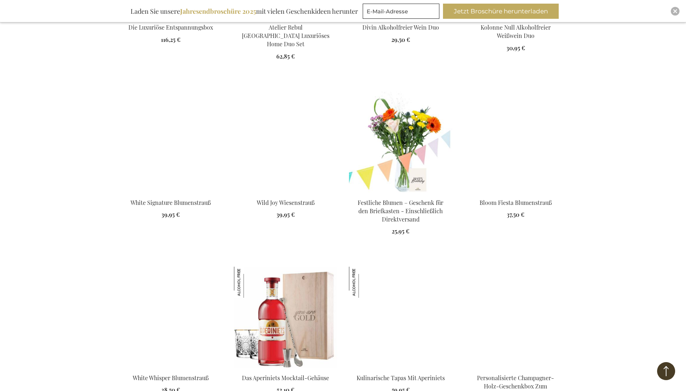 The height and width of the screenshot is (391, 686). Describe the element at coordinates (286, 368) in the screenshot. I see `a: Das Aperiniets Mocktail-Gehäuse Das Aperiniets Mocktail-Gehäuse` at that location.